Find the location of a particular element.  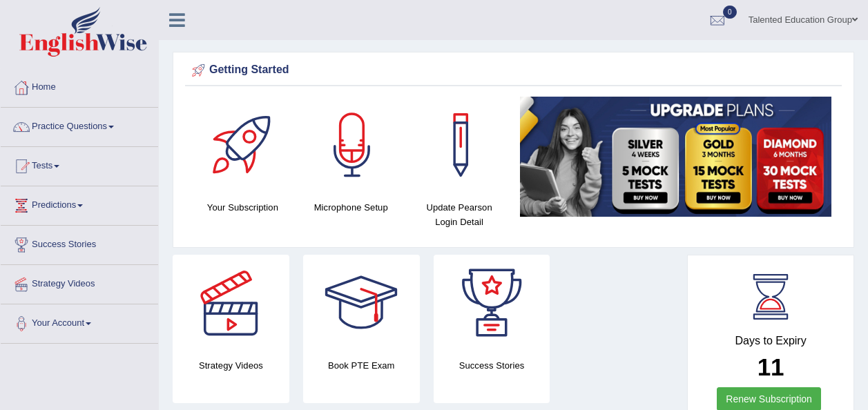

b: 11 is located at coordinates (771, 367).